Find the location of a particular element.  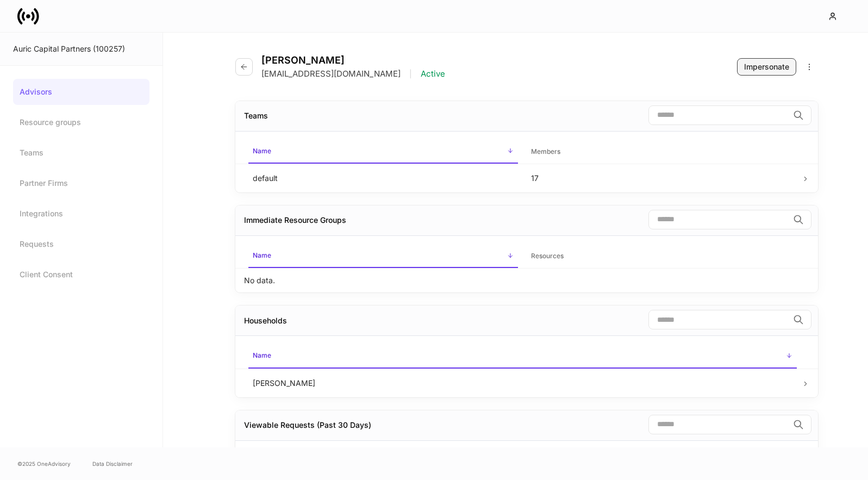

a: Data Disclaimer is located at coordinates (112, 464).